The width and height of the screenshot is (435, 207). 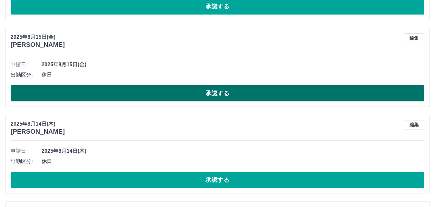 What do you see at coordinates (38, 124) in the screenshot?
I see `p: 2025年8月14日(木)` at bounding box center [38, 124].